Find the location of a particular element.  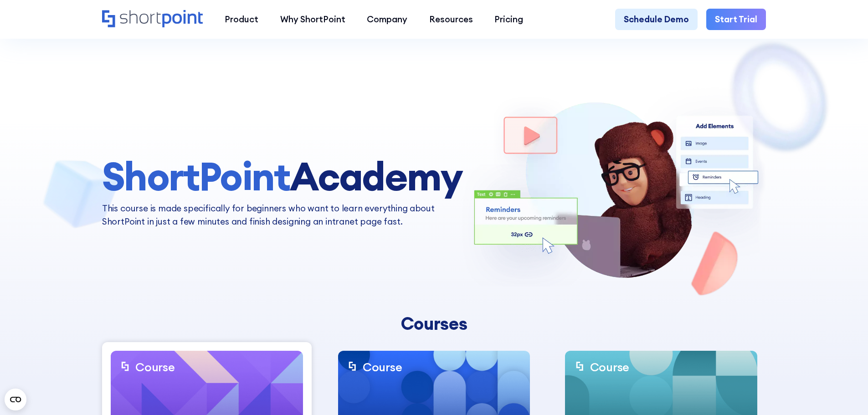

a: Schedule Demo is located at coordinates (656, 20).